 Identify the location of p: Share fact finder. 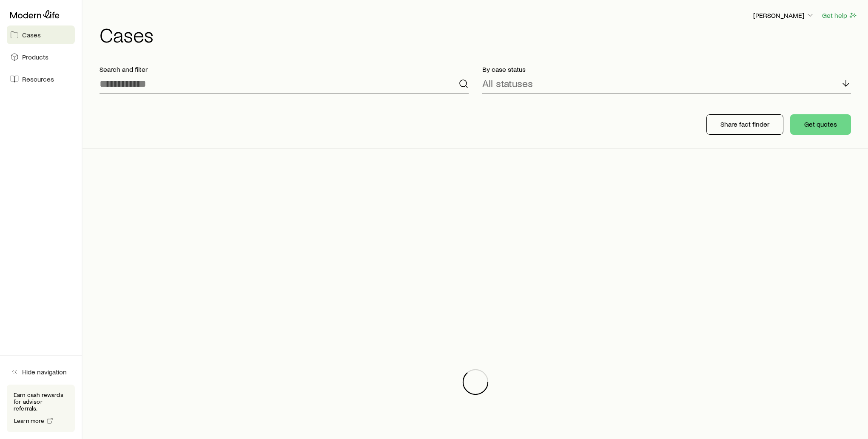
(745, 124).